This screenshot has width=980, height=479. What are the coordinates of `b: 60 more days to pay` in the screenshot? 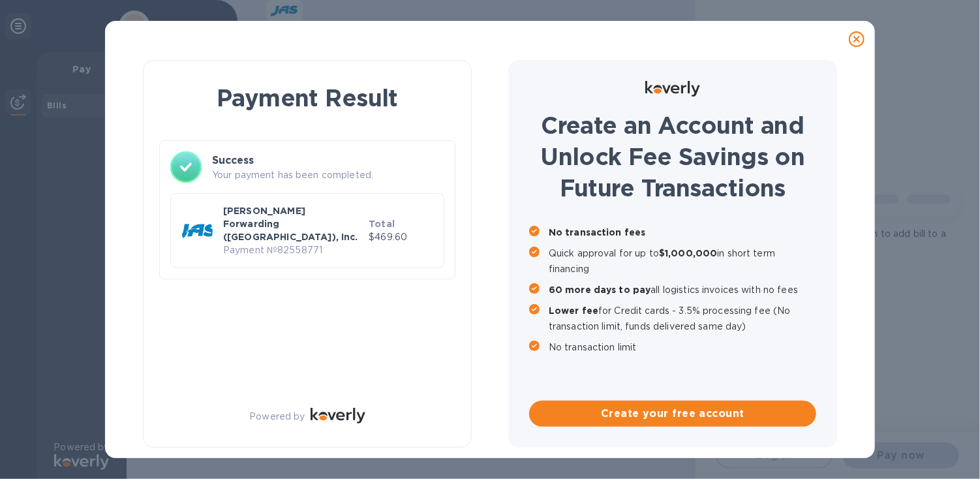 It's located at (600, 290).